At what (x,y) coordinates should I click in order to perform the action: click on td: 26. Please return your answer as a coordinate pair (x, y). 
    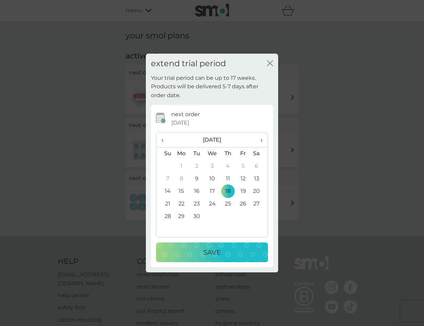
    Looking at the image, I should click on (243, 204).